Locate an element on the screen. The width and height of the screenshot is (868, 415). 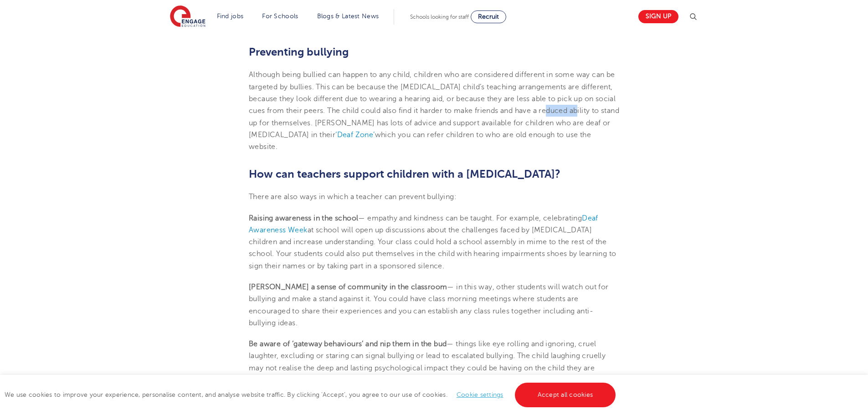
span: ‘Deaf Zone’ is located at coordinates (355, 135).